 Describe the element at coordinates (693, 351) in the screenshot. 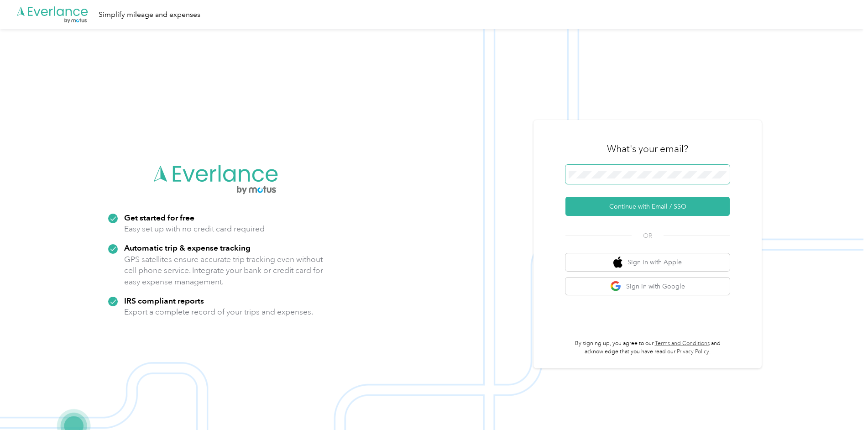

I see `a: Privacy Policy` at that location.